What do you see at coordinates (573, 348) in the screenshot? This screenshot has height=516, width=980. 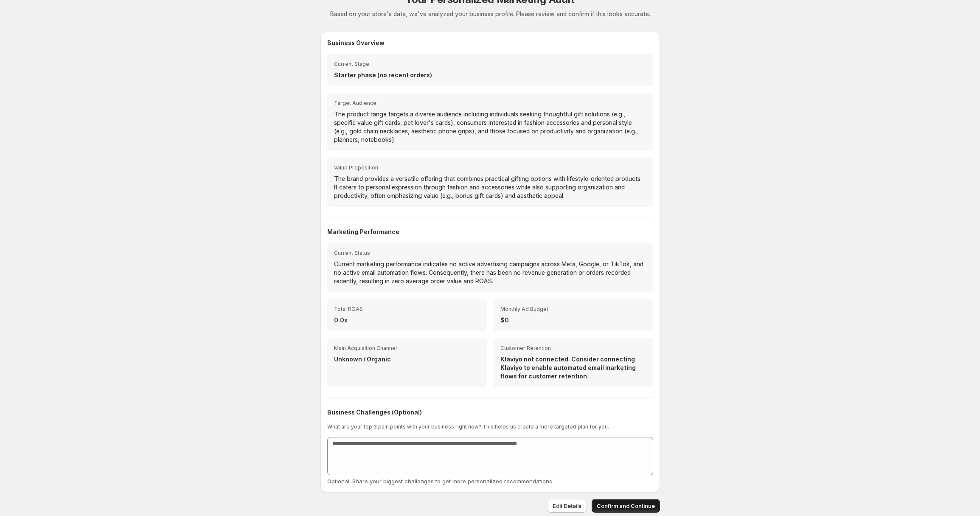 I see `span: Customer Retention` at bounding box center [573, 348].